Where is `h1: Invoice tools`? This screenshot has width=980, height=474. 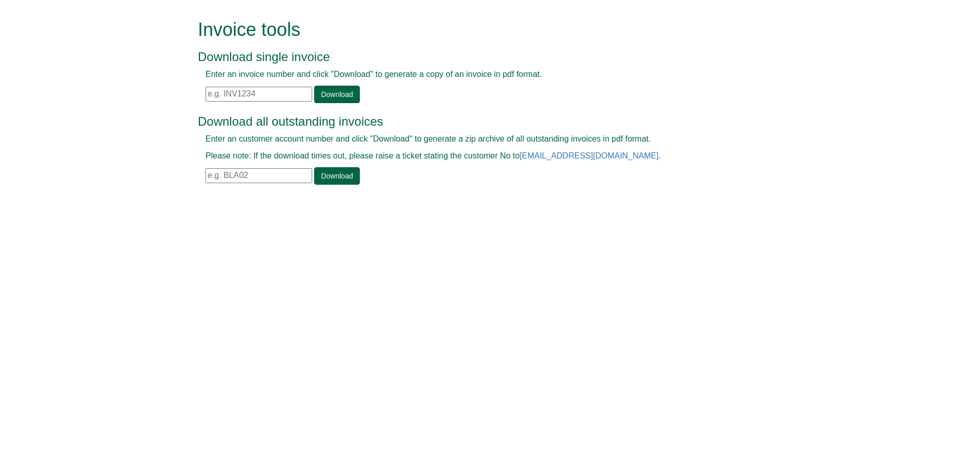 h1: Invoice tools is located at coordinates (479, 30).